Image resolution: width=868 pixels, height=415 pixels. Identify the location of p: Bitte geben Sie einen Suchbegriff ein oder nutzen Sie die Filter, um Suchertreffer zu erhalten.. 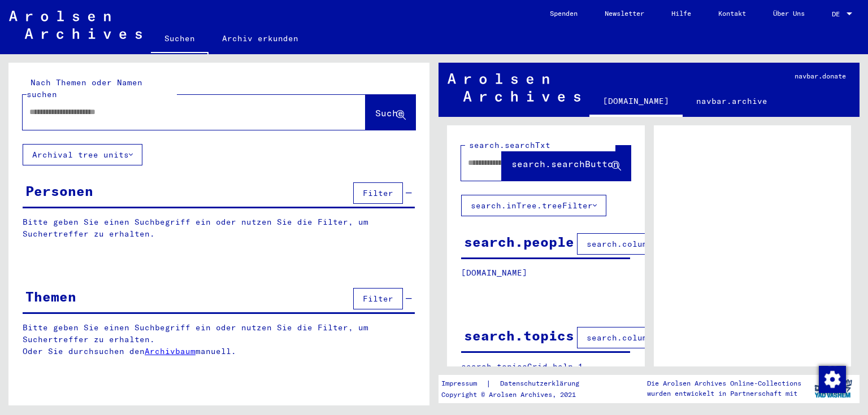
(219, 228).